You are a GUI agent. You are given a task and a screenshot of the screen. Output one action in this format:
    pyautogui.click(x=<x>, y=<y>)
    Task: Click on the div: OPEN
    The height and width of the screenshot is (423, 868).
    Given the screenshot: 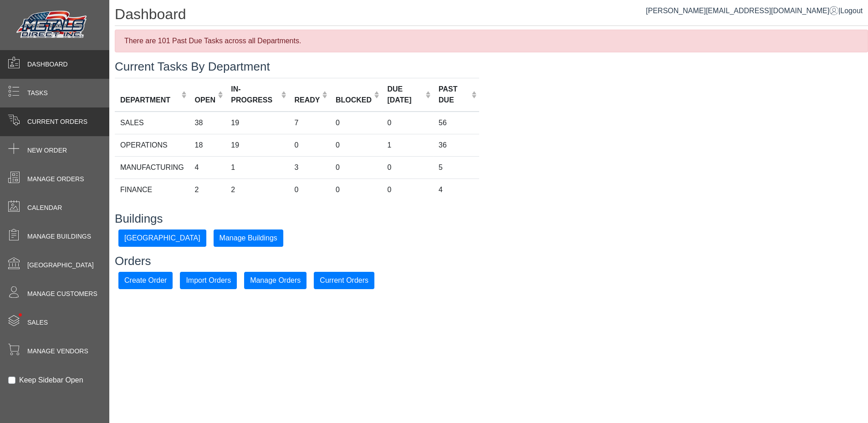 What is the action you would take?
    pyautogui.click(x=205, y=100)
    